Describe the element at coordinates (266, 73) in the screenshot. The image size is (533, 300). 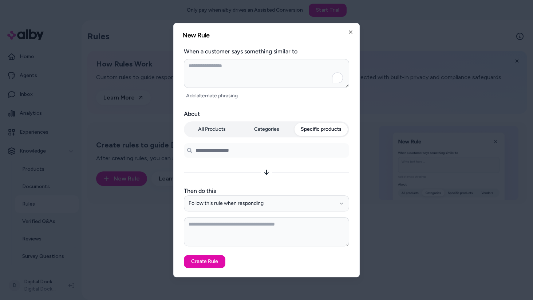
I see `textarea: To enrich screen reader interactions, please activate Accessibility in Grammarly extension settings` at that location.